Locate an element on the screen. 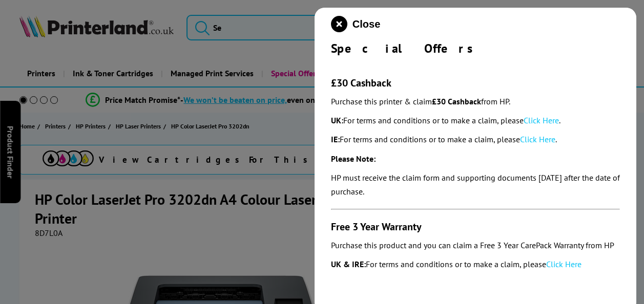 This screenshot has width=644, height=304. strong: UK: is located at coordinates (337, 120).